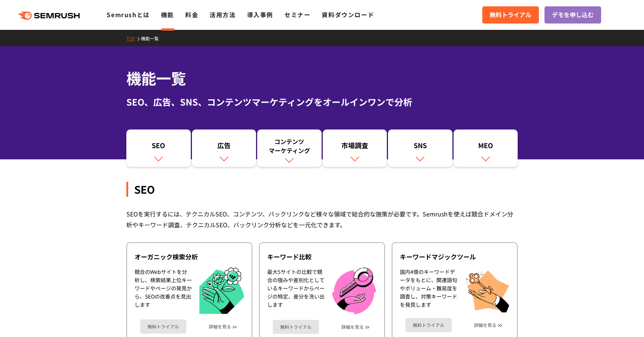 The image size is (644, 337). Describe the element at coordinates (289, 148) in the screenshot. I see `a: コンテンツマーケティング` at that location.